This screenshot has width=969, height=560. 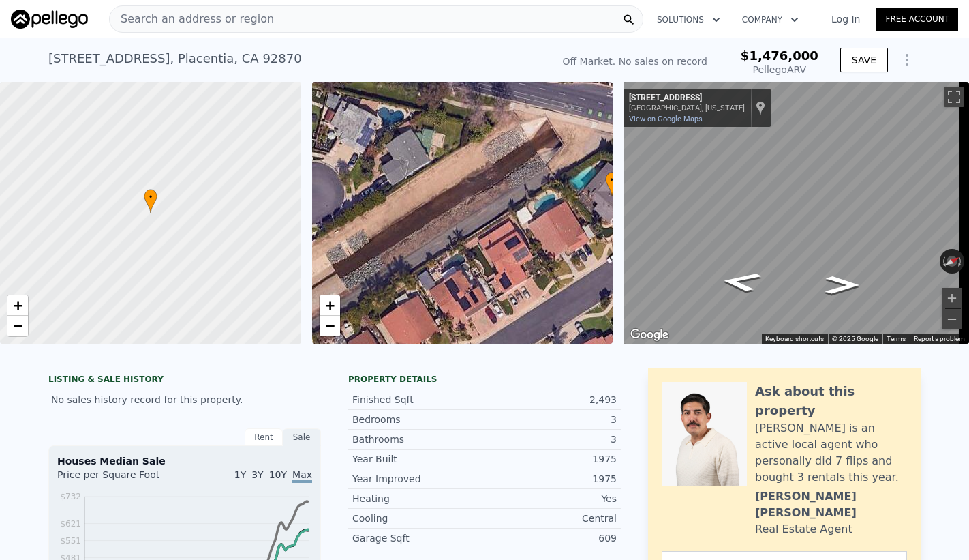 I want to click on div: 609, so click(x=550, y=538).